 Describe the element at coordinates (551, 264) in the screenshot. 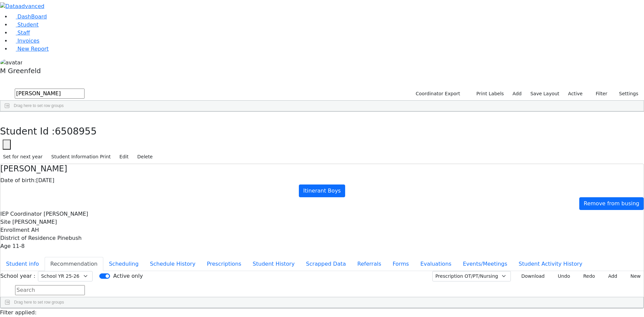

I see `button: Student Activity History` at that location.